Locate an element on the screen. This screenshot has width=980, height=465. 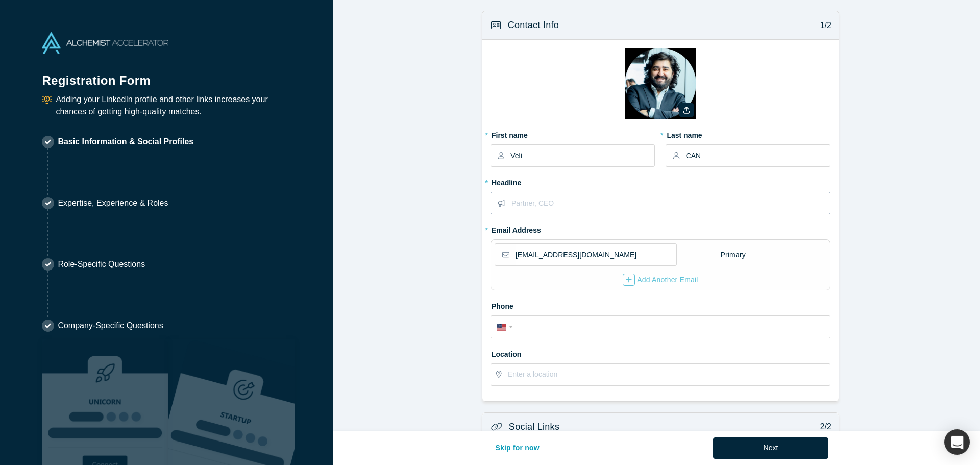
label: Phone is located at coordinates (660, 305).